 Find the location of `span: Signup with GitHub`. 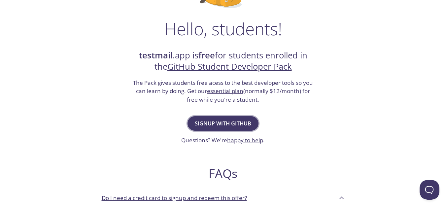

span: Signup with GitHub is located at coordinates (223, 124).